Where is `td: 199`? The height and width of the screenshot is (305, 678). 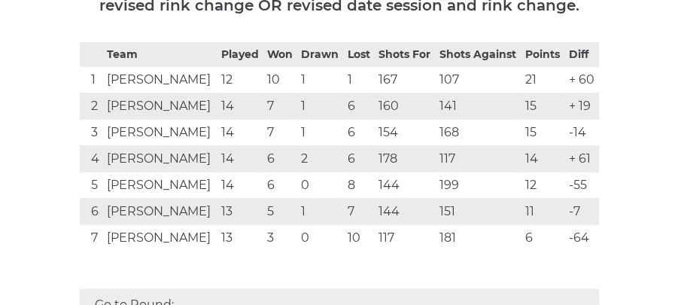
td: 199 is located at coordinates (478, 184).